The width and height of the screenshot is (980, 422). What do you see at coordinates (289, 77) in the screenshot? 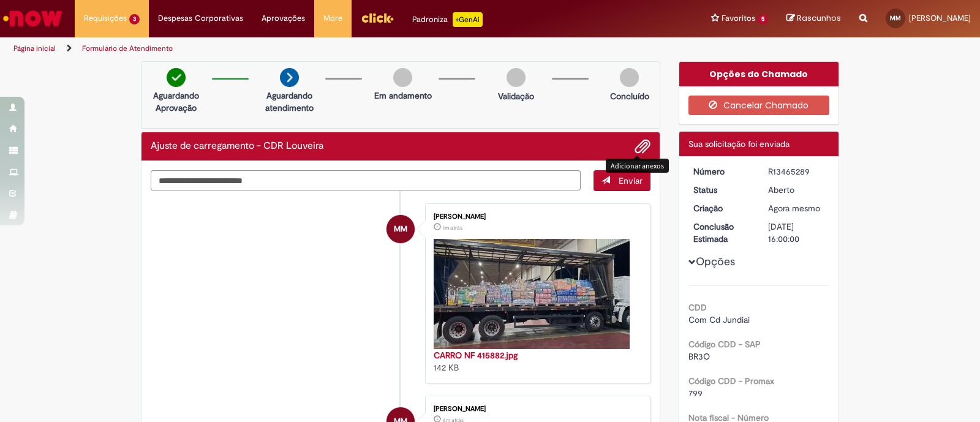
I see `img: arrow-next.png` at bounding box center [289, 77].